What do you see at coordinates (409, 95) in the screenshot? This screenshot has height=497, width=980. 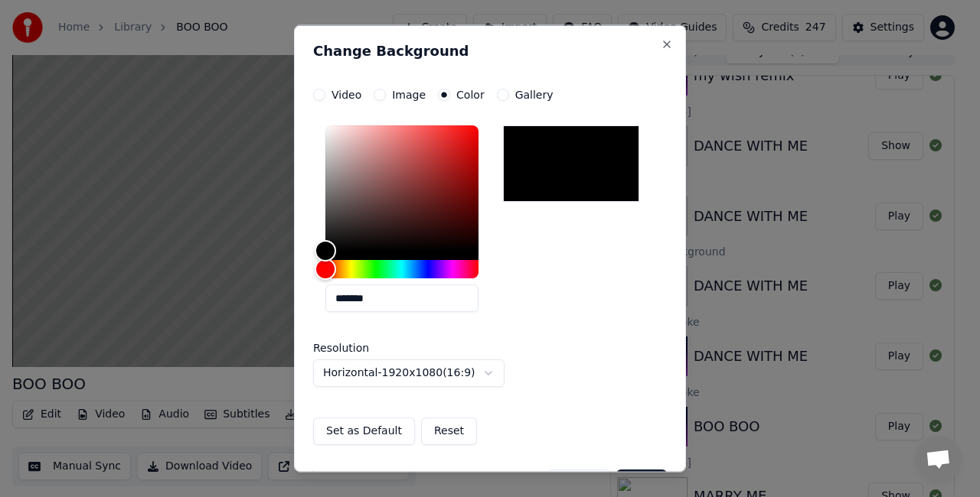 I see `label: Image` at bounding box center [409, 95].